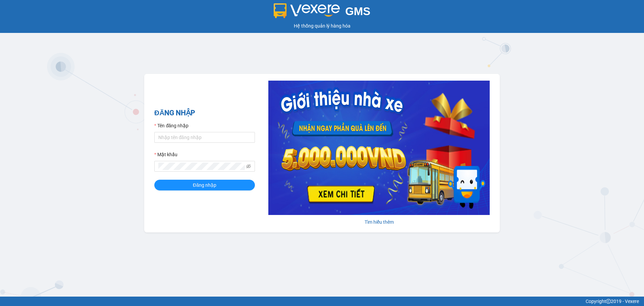  Describe the element at coordinates (249, 166) in the screenshot. I see `span: eye-invisible` at that location.